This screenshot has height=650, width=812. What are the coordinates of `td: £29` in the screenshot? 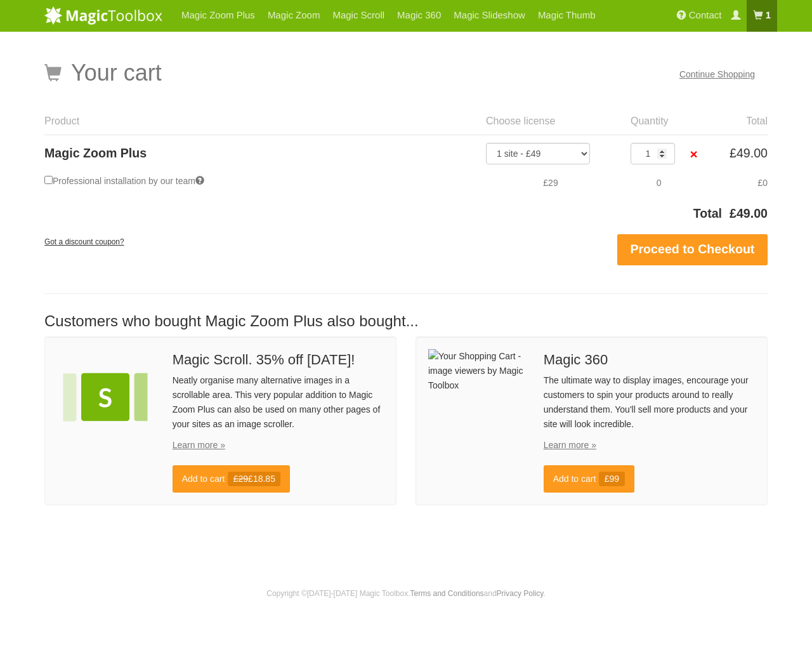 It's located at (551, 183).